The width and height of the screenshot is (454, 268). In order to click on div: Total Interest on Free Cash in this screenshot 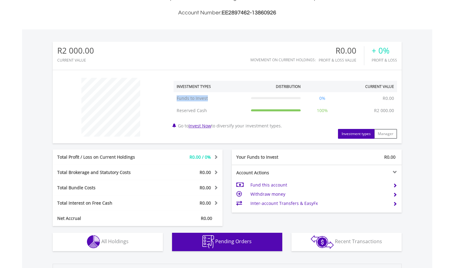, I will do `click(102, 203)`.